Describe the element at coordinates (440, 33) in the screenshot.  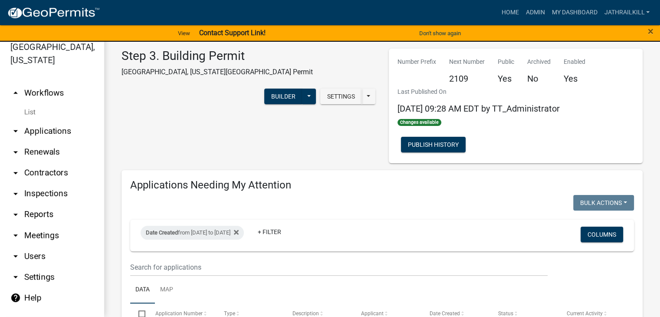
I see `button: Don't show again` at that location.